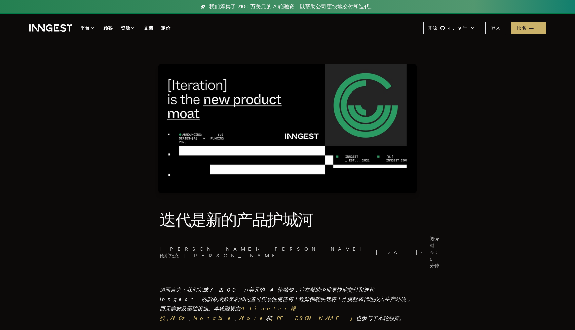 The width and height of the screenshot is (575, 330). I want to click on a: 报名, so click(528, 28).